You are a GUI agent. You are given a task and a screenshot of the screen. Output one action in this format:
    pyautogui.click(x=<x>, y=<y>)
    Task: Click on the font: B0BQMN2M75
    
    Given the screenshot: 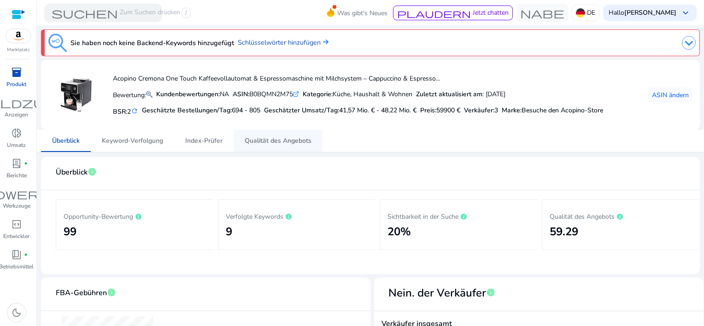 What is the action you would take?
    pyautogui.click(x=262, y=94)
    